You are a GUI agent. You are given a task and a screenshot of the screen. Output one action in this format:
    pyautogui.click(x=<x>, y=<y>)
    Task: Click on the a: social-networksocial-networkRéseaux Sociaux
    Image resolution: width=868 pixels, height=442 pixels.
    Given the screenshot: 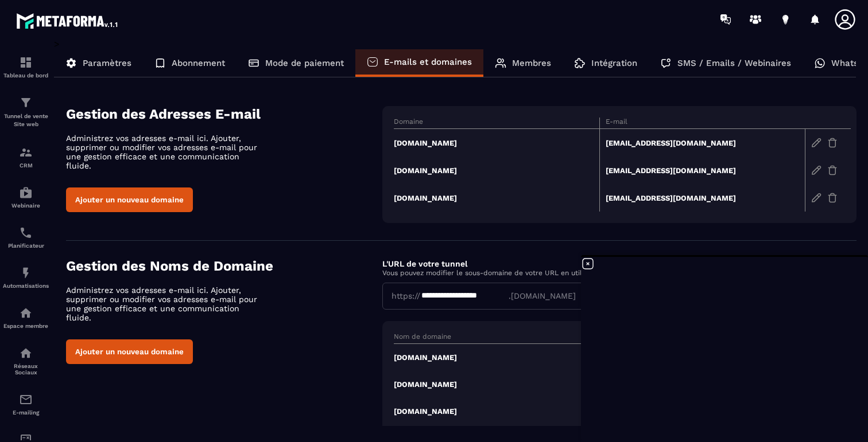 What is the action you would take?
    pyautogui.click(x=26, y=361)
    